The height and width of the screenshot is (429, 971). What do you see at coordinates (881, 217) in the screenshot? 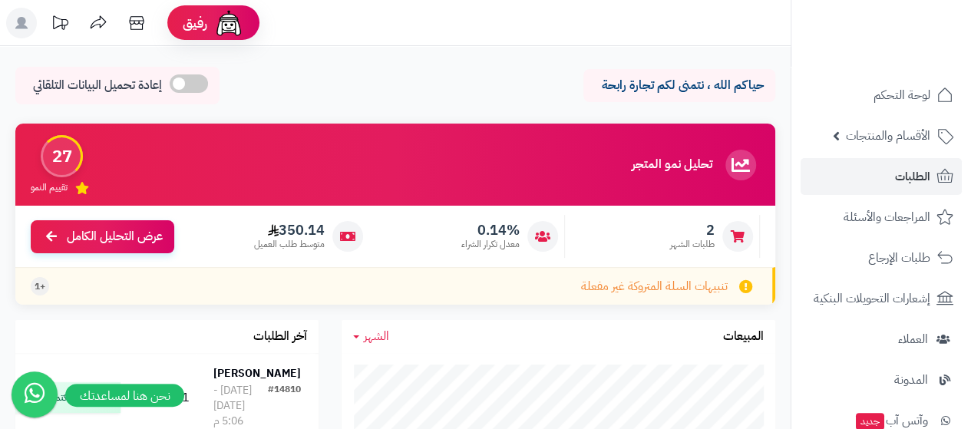
I see `a: المراجعات والأسئلة` at bounding box center [881, 217].